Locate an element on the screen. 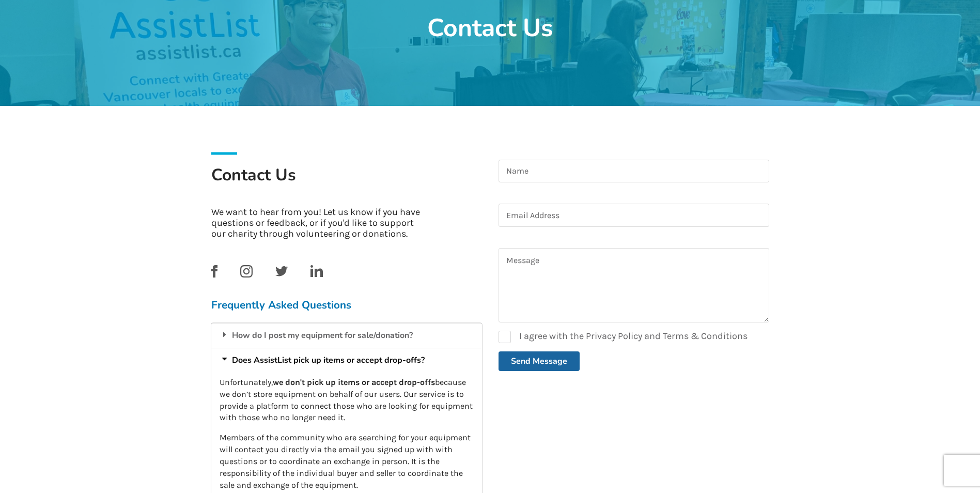 The height and width of the screenshot is (493, 980). div: How do I post my equipment for sale/donation? is located at coordinates (347, 336).